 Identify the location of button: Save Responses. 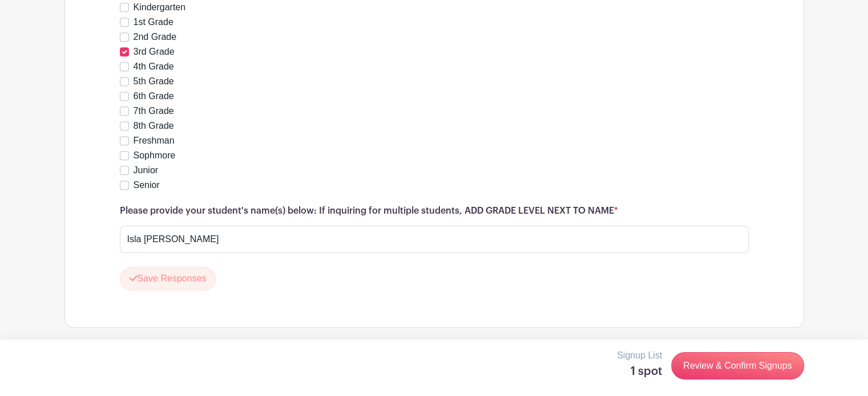
(168, 278).